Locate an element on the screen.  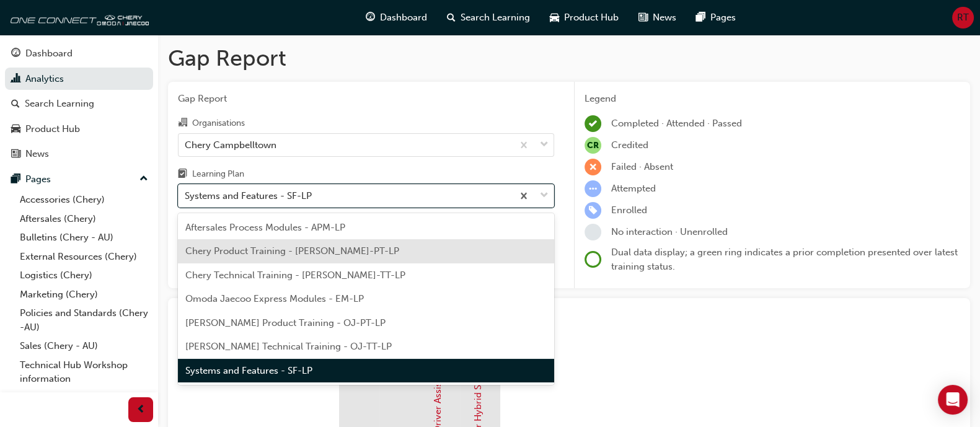
span: Aftersales Process Modules - APM-LP is located at coordinates (266, 227).